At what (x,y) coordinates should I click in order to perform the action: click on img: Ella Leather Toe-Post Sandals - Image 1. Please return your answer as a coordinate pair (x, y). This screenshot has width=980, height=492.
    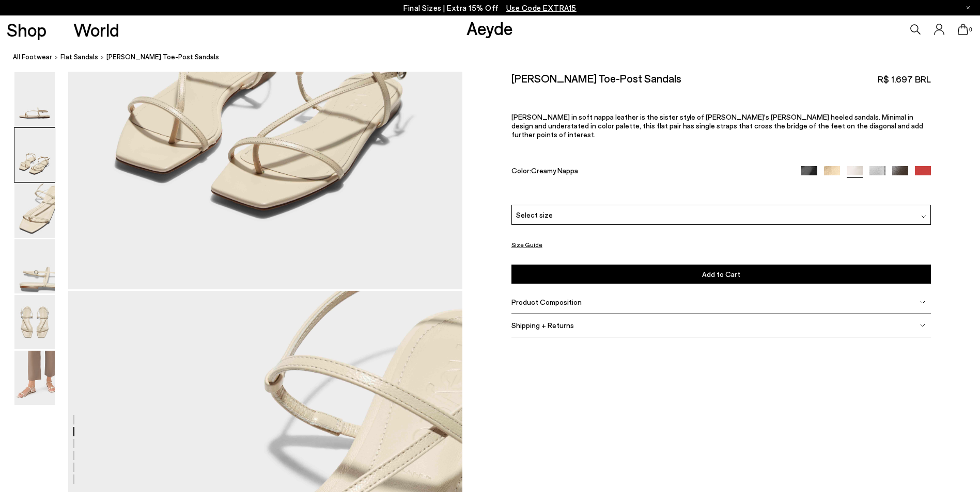
    Looking at the image, I should click on (35, 99).